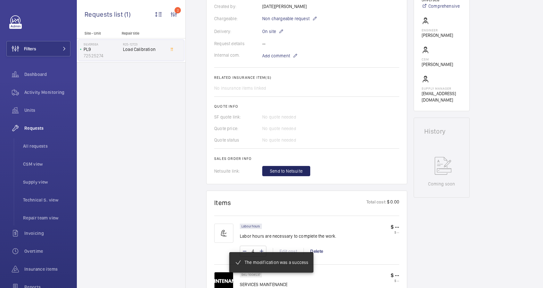  Describe the element at coordinates (47, 164) in the screenshot. I see `span: CSM view` at that location.